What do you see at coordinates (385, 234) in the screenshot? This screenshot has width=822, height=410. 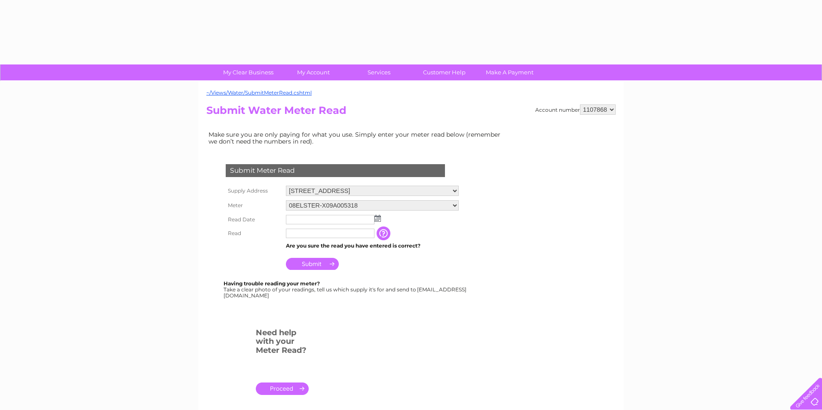 I see `input: Information` at bounding box center [385, 234].